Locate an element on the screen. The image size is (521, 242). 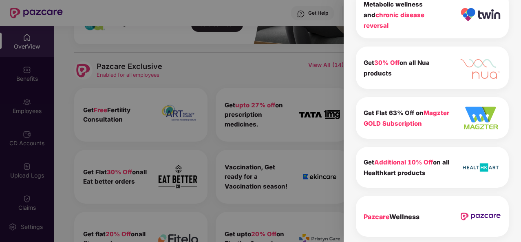
span: 30% Off is located at coordinates (387, 62).